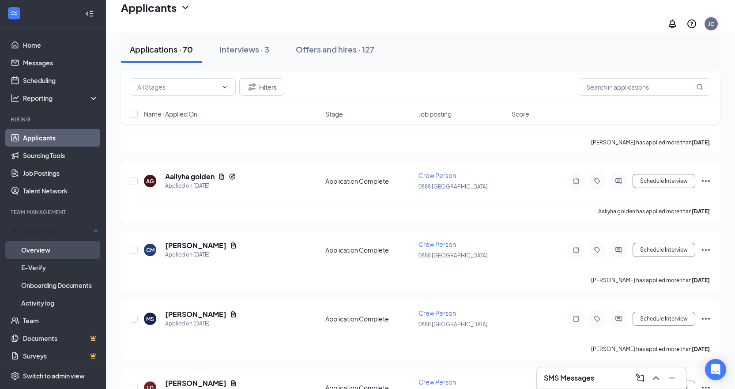 The width and height of the screenshot is (735, 389). Describe the element at coordinates (335, 49) in the screenshot. I see `div: Offers and hires · 127` at that location.